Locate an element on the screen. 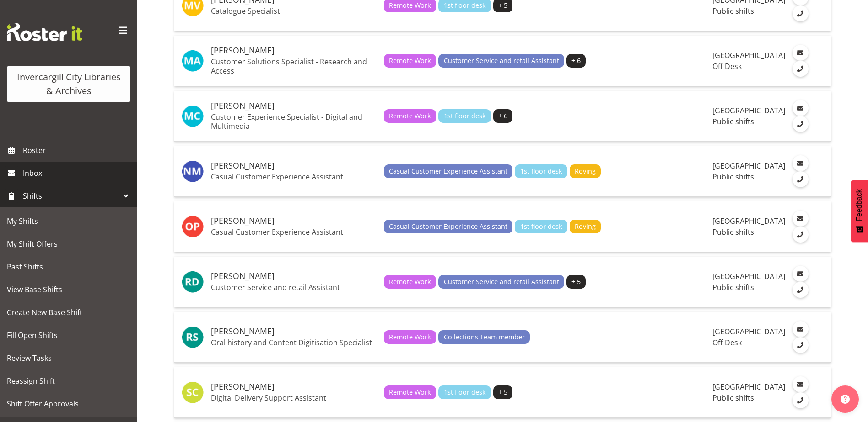 Image resolution: width=868 pixels, height=422 pixels. a: Past Shifts is located at coordinates (68, 267).